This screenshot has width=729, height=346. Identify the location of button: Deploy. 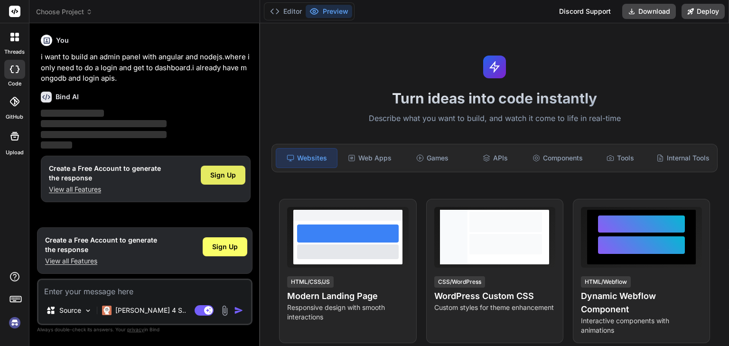
(703, 11).